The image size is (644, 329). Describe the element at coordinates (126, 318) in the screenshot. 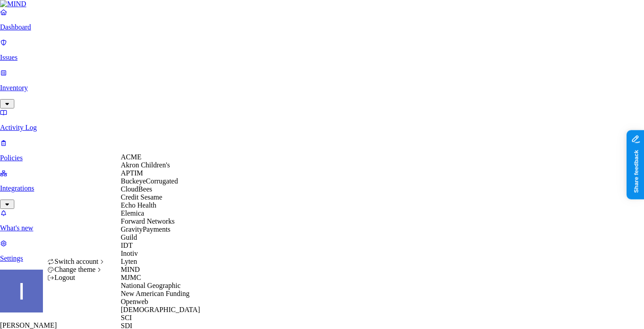

I see `span: SCI` at that location.